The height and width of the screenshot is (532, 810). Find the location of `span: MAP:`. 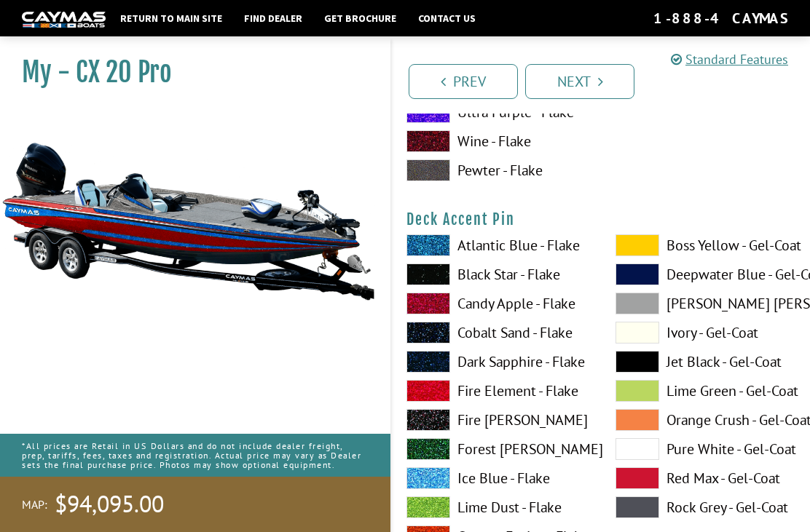

span: MAP: is located at coordinates (35, 505).